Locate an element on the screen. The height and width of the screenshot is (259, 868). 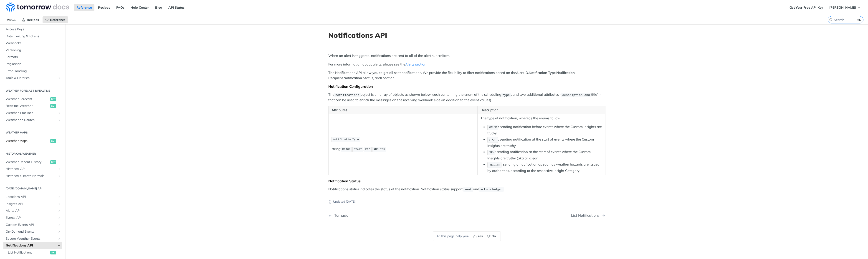
span: Error Handling is located at coordinates (33, 71).